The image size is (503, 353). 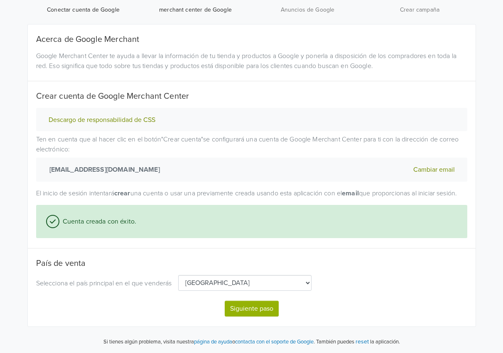 What do you see at coordinates (350, 194) in the screenshot?
I see `strong: email` at bounding box center [350, 194].